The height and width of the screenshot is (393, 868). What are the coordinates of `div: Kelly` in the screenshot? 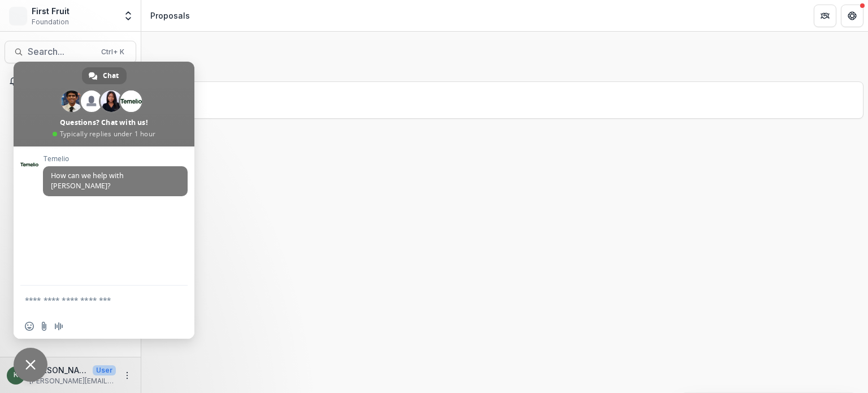 It's located at (16, 375).